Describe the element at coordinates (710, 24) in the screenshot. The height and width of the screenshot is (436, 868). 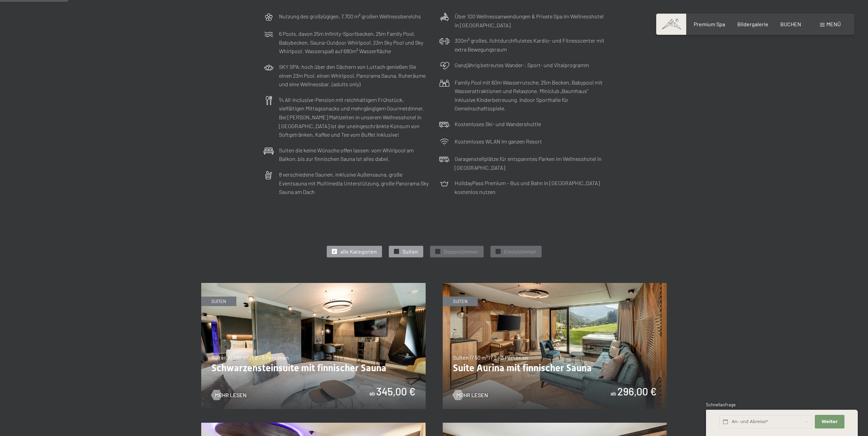
I see `a: Premium Spa` at that location.